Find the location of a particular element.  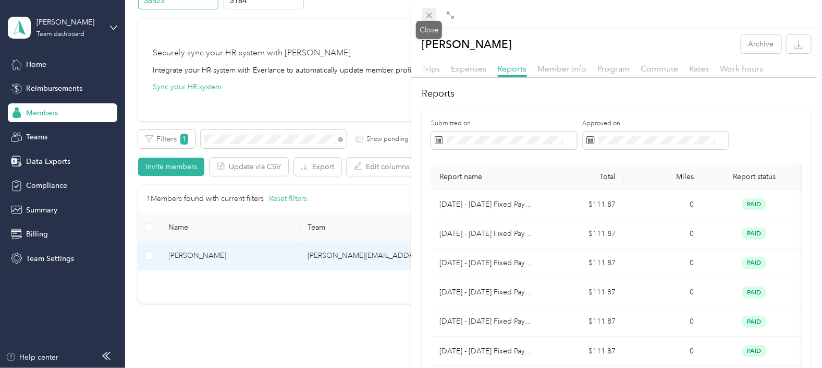

th: Report name is located at coordinates (489, 177).